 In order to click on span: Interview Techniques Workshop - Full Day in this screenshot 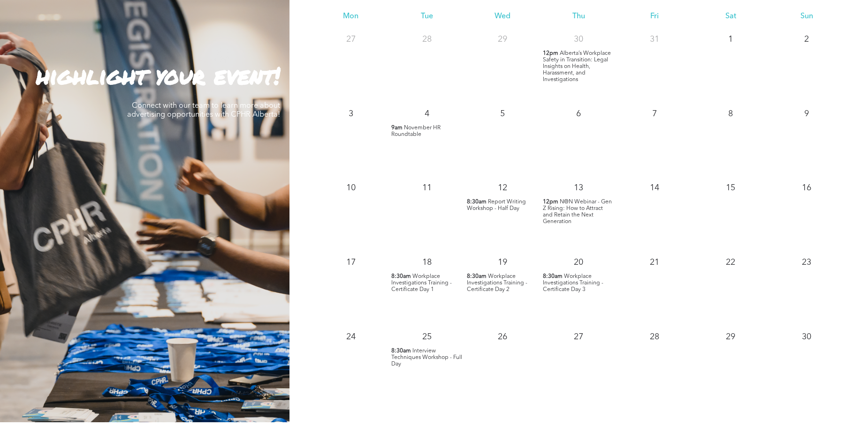, I will do `click(426, 358)`.